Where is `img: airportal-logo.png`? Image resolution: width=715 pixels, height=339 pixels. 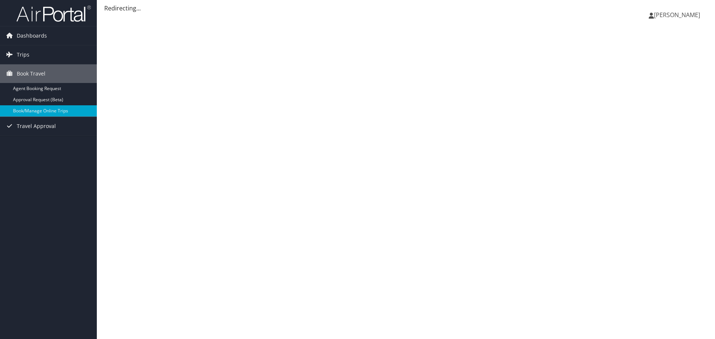 img: airportal-logo.png is located at coordinates (54, 13).